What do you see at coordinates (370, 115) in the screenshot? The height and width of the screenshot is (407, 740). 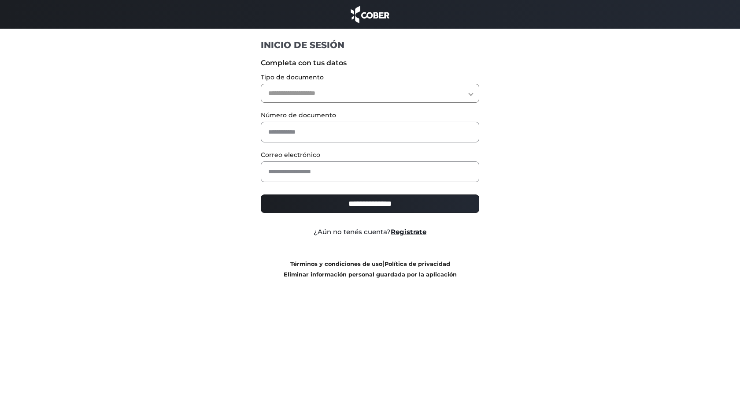 I see `label: Número de documento` at bounding box center [370, 115].